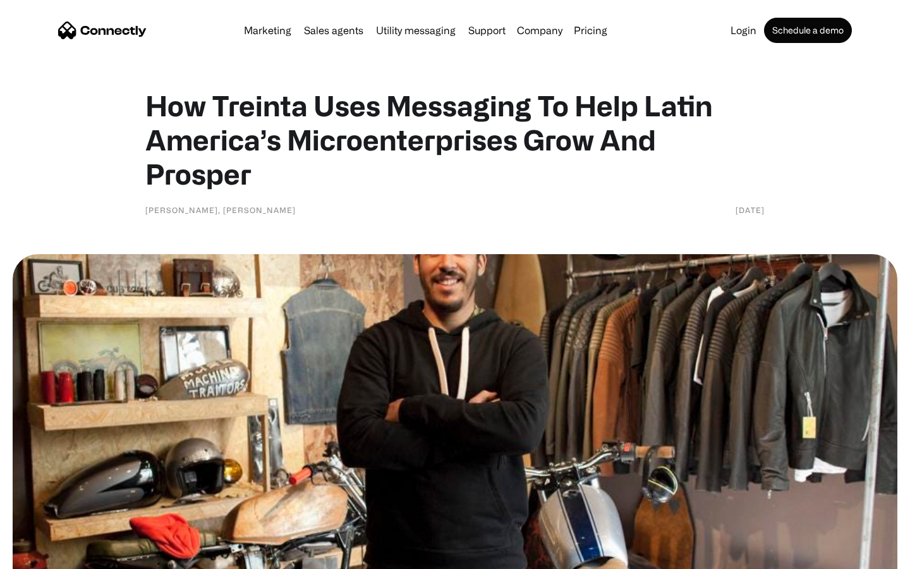 The image size is (910, 569). What do you see at coordinates (334, 30) in the screenshot?
I see `a: Sales agents` at bounding box center [334, 30].